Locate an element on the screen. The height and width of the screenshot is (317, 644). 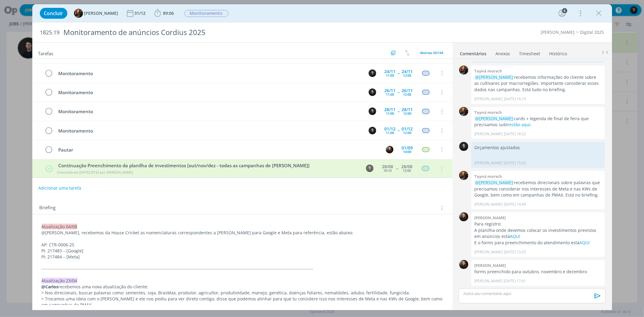
div: 01/09 is located at coordinates (407, 148).